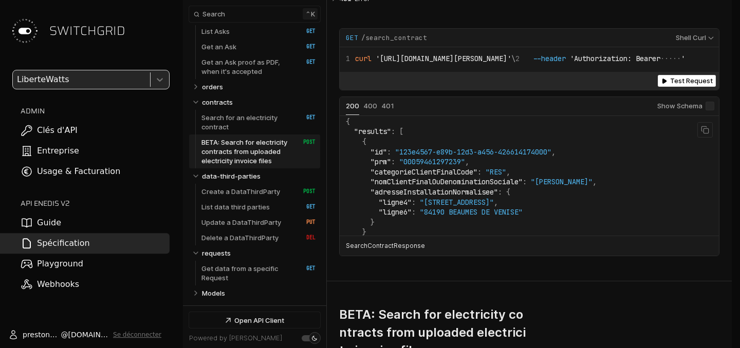 This screenshot has height=348, width=740. Describe the element at coordinates (241, 222) in the screenshot. I see `p: Update a DataThirdParty` at that location.